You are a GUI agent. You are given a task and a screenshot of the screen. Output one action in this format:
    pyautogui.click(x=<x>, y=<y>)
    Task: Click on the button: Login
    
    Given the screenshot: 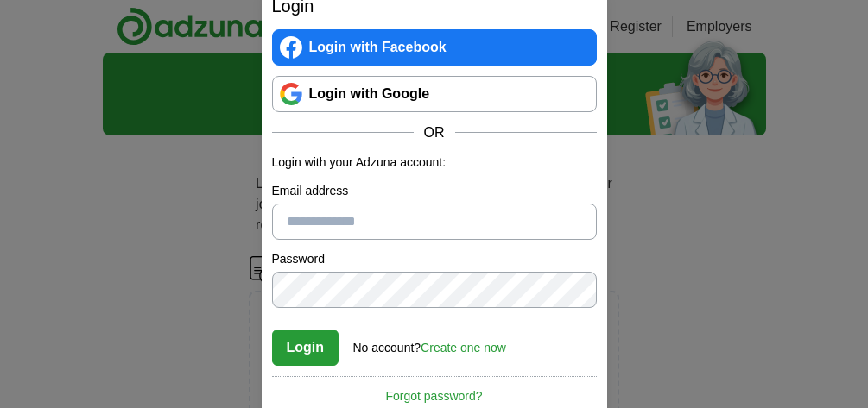 What is the action you would take?
    pyautogui.click(x=306, y=347)
    